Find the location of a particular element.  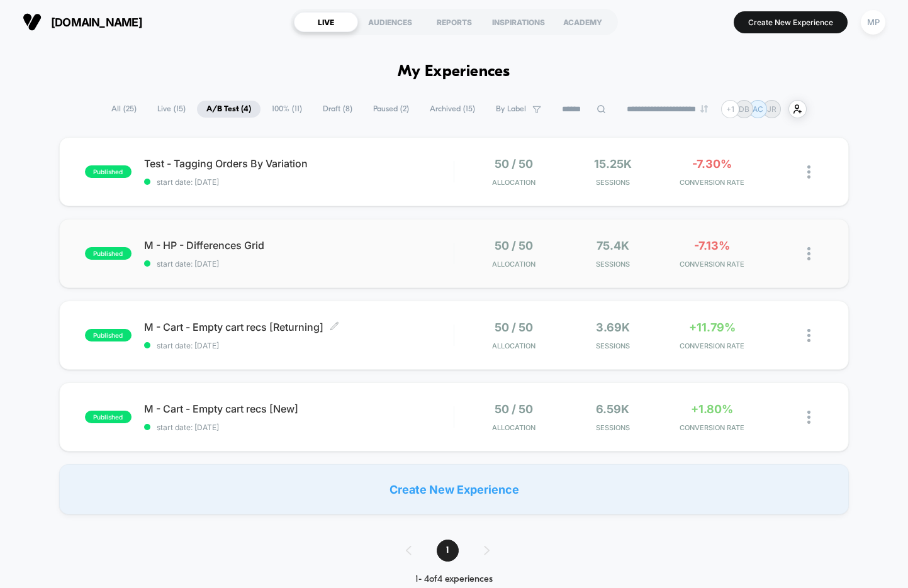

div: + 1 is located at coordinates (730, 109).